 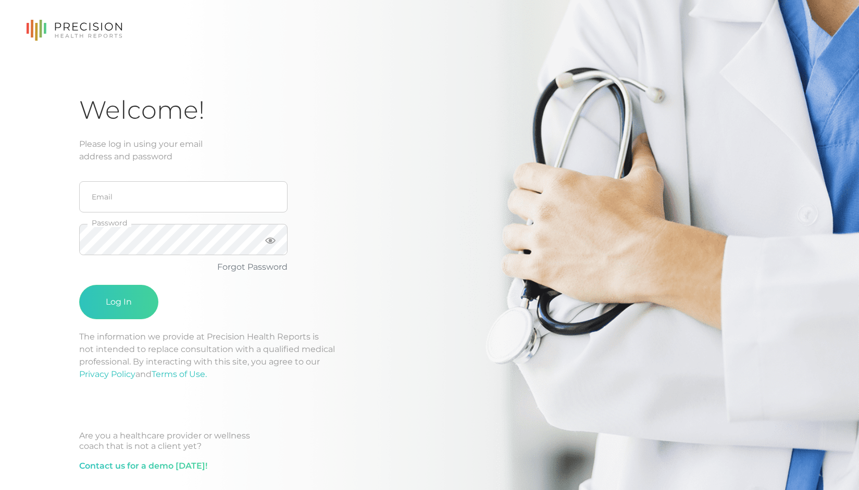 I want to click on a: Privacy Policy, so click(x=107, y=374).